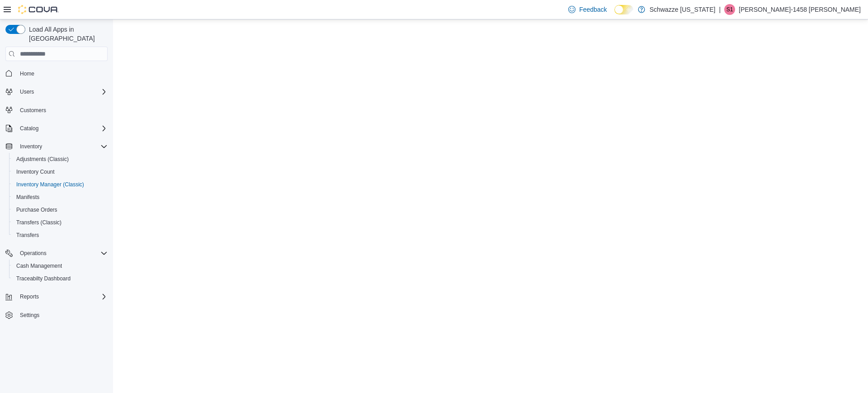 The height and width of the screenshot is (393, 868). What do you see at coordinates (60, 235) in the screenshot?
I see `button: Transfers` at bounding box center [60, 235].